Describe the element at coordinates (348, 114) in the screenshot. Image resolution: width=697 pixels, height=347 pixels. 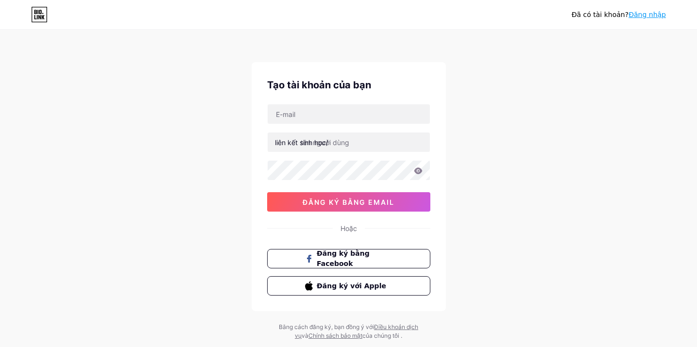
I see `input: E-mail` at that location.